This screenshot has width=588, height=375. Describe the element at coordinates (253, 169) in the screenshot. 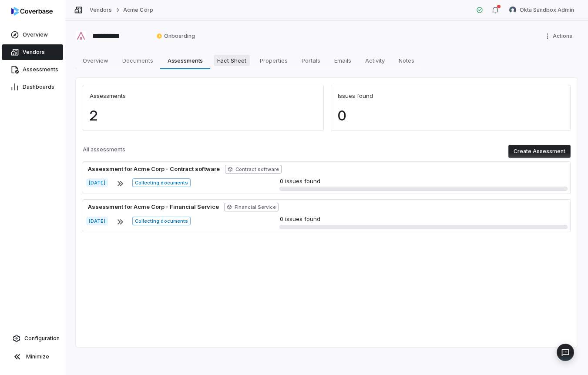

I see `span: Contract software` at that location.